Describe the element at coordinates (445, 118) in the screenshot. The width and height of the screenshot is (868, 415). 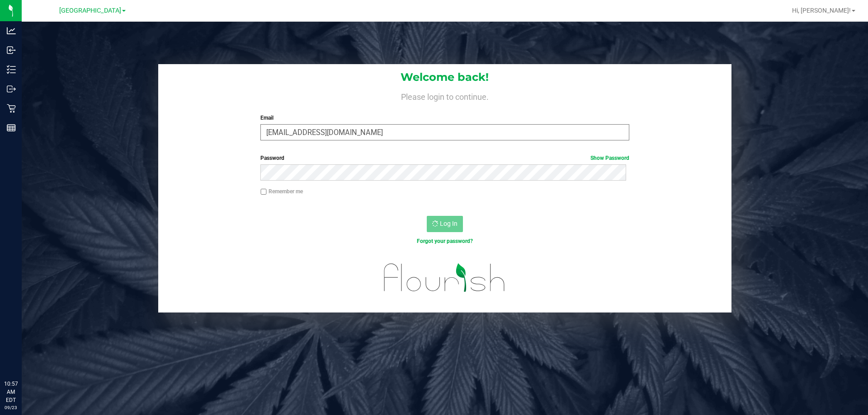
I see `label: Email` at that location.